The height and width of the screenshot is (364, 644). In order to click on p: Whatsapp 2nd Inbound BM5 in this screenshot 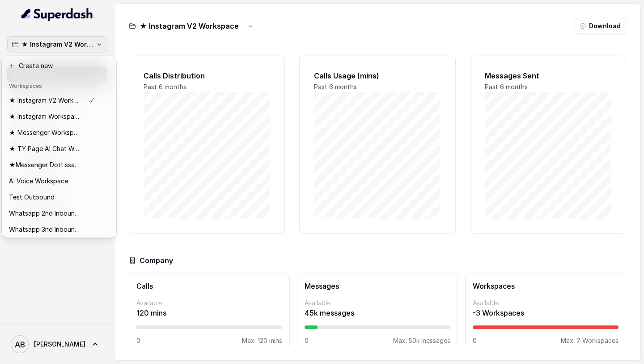, I will do `click(44, 213)`.